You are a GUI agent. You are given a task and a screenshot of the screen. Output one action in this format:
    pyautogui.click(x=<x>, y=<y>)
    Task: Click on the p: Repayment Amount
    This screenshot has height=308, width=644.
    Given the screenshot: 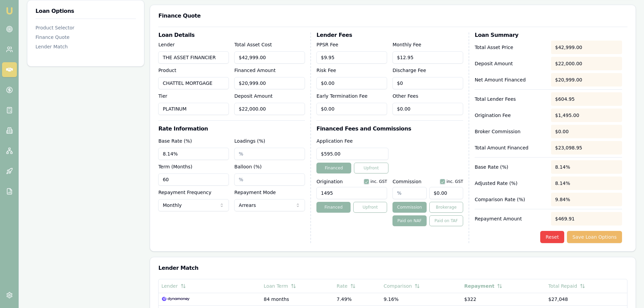 What is the action you would take?
    pyautogui.click(x=510, y=219)
    